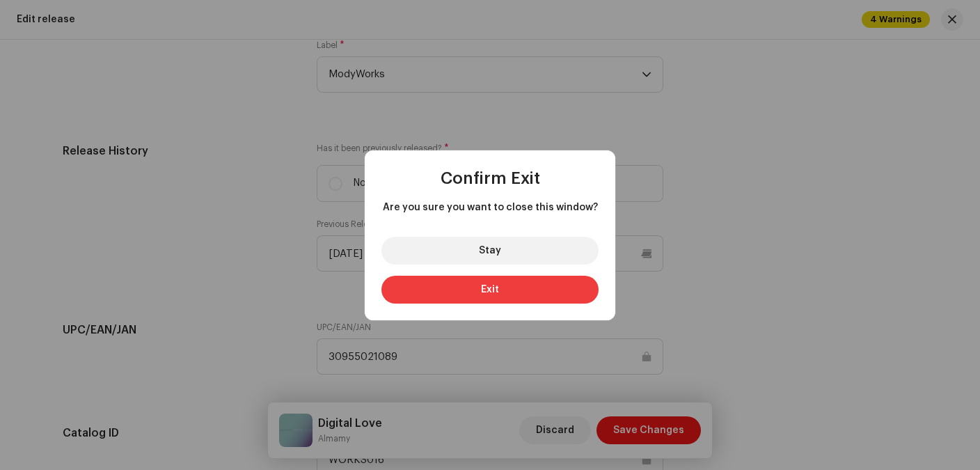 The width and height of the screenshot is (980, 470). What do you see at coordinates (490, 250) in the screenshot?
I see `span: Stay` at bounding box center [490, 250].